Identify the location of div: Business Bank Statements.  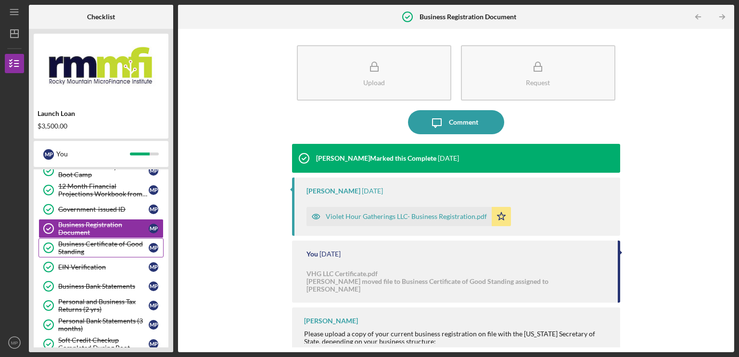
(103, 286).